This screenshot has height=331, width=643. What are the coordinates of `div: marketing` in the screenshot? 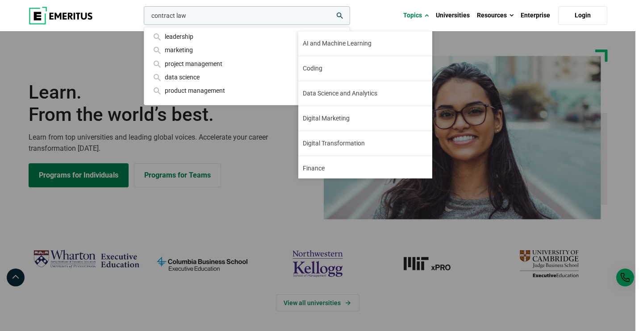 It's located at (247, 50).